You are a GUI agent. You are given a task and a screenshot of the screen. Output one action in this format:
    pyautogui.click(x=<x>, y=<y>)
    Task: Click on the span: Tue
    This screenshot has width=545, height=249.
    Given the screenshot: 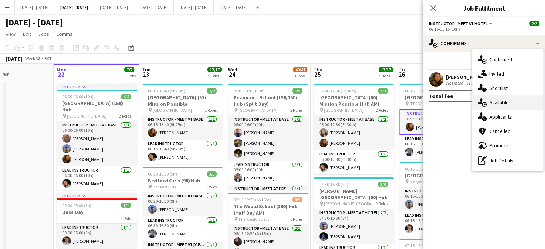 What is the action you would take?
    pyautogui.click(x=146, y=69)
    